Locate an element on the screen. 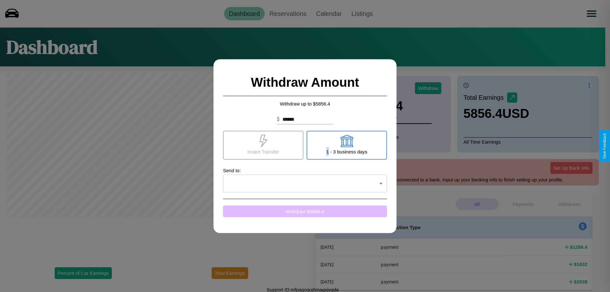  p: 1 - 3 business days is located at coordinates (347, 151).